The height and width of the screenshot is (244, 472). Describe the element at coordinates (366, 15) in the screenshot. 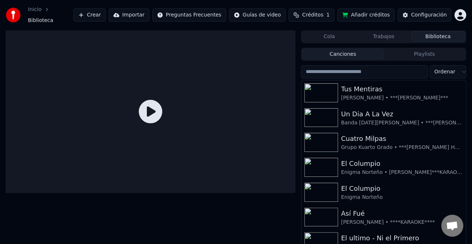

I see `button: Añadir créditos` at that location.